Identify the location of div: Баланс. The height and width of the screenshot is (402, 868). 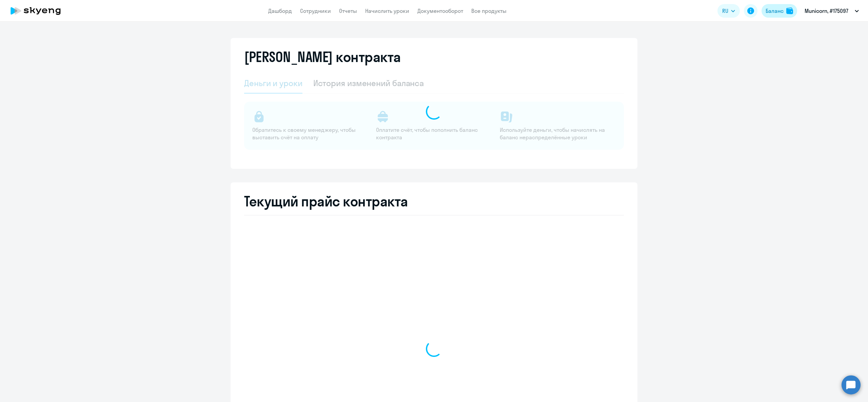
(775, 11).